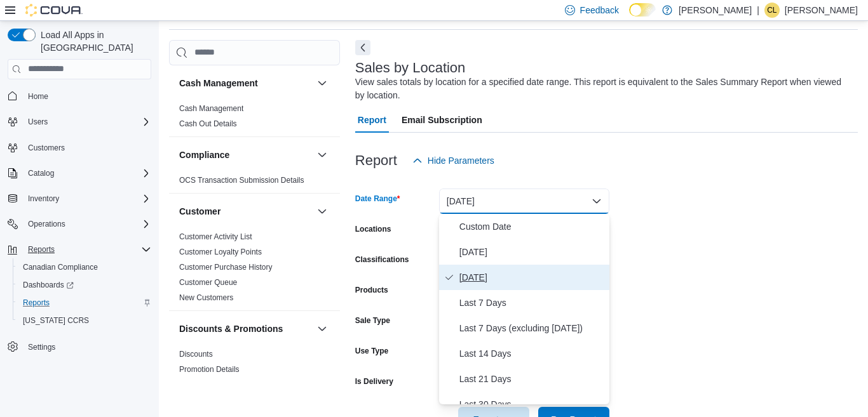 Image resolution: width=868 pixels, height=417 pixels. What do you see at coordinates (254, 118) in the screenshot?
I see `div: Cash Management` at bounding box center [254, 118].